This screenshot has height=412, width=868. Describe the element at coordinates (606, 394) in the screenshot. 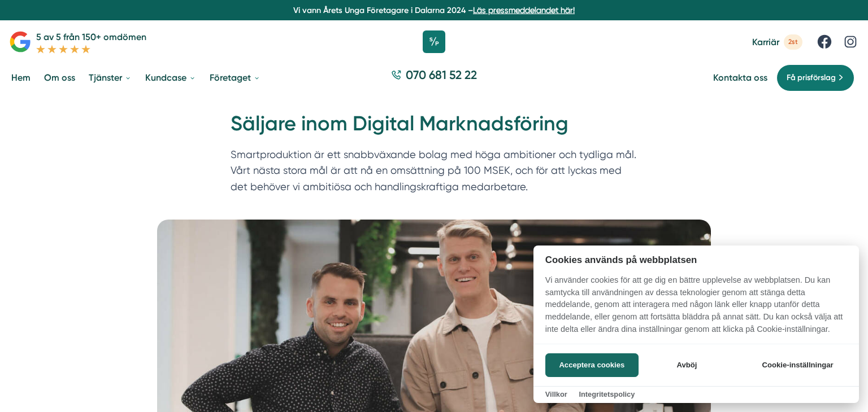

I see `a: Integritetspolicy` at that location.